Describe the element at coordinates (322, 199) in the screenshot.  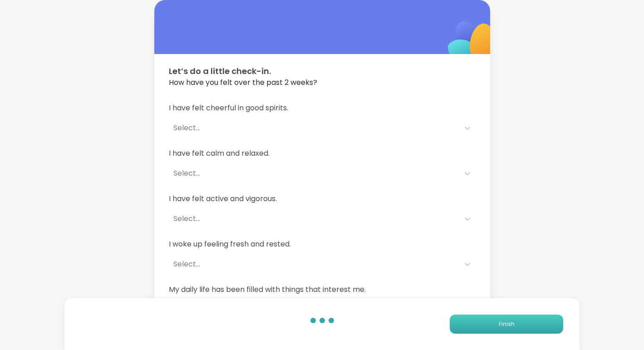
I see `span: I have felt active and vigorous.` at that location.